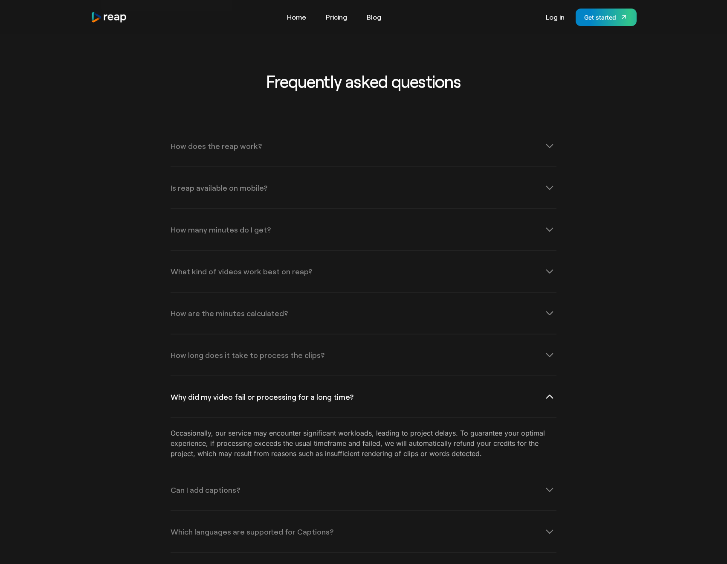 Image resolution: width=727 pixels, height=564 pixels. What do you see at coordinates (337, 17) in the screenshot?
I see `a: Pricing` at bounding box center [337, 17].